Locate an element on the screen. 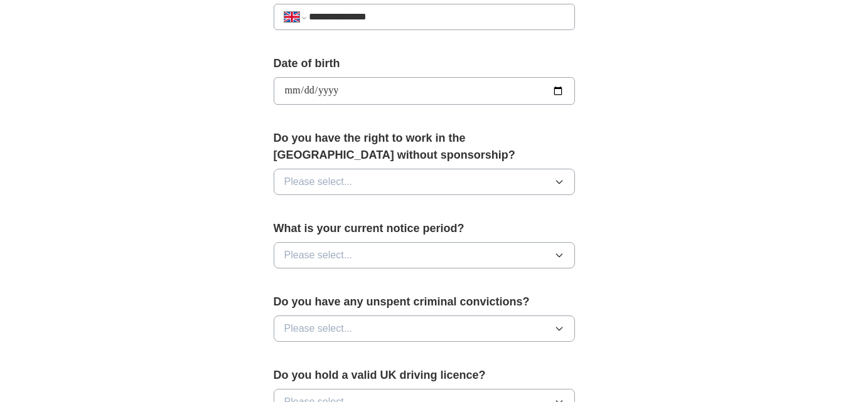 This screenshot has height=402, width=848. label: Date of birth is located at coordinates (424, 63).